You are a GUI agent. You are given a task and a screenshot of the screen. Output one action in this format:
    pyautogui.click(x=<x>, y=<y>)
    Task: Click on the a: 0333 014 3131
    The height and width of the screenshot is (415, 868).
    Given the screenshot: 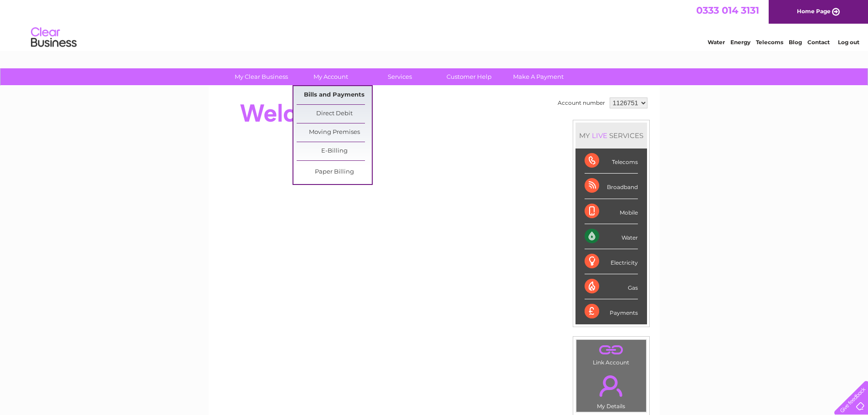 What is the action you would take?
    pyautogui.click(x=727, y=10)
    